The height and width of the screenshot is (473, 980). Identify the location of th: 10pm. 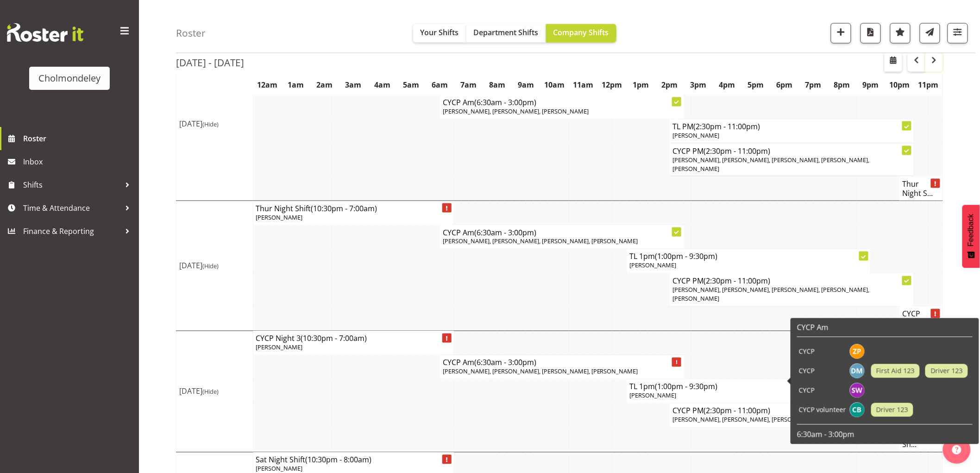
(899, 85).